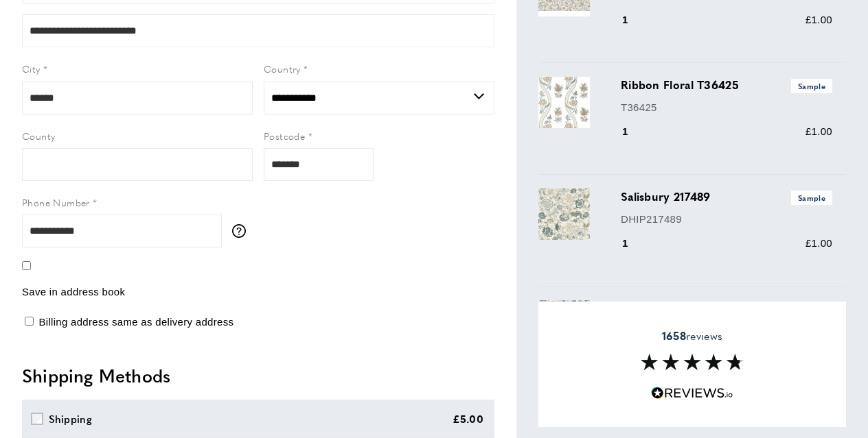  I want to click on span: reviews, so click(692, 336).